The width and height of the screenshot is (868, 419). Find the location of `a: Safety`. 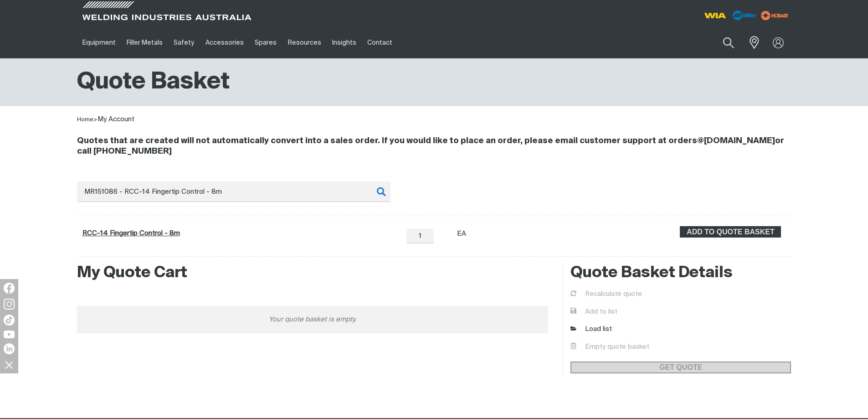

a: Safety is located at coordinates (184, 43).